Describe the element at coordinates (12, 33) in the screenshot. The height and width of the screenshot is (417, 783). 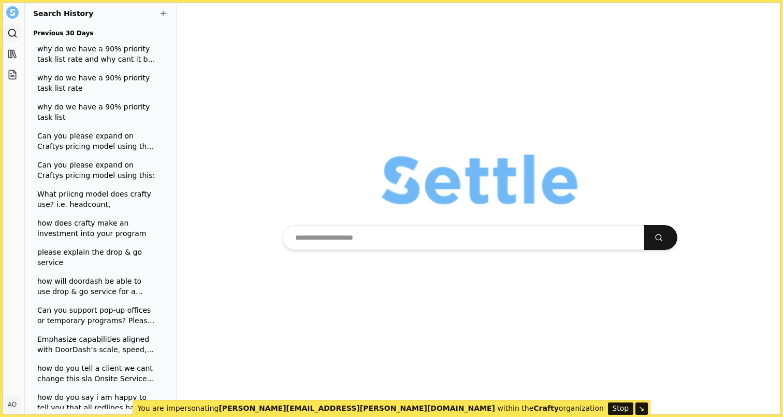
I see `a: Search` at that location.